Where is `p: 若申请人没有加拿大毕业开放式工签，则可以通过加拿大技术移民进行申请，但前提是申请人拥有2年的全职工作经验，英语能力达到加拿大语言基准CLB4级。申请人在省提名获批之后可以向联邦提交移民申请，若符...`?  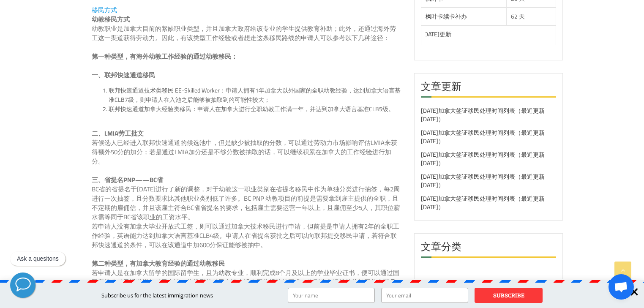 p: 若申请人没有加拿大毕业开放式工签，则可以通过加拿大技术移民进行申请，但前提是申请人拥有2年的全职工作经验，英语能力达到加拿大语言基准CLB4级。申请人在省提名获批之后可以向联邦提交移民申请，若符... is located at coordinates (246, 236).